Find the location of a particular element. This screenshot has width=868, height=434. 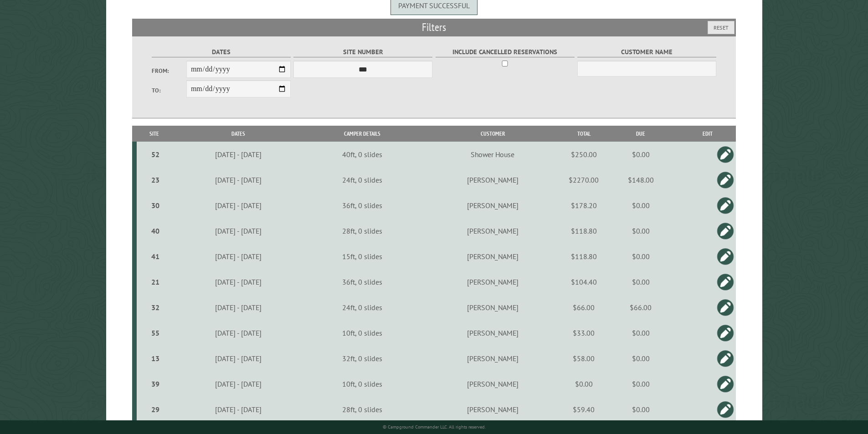

div: 32 is located at coordinates (156, 308).